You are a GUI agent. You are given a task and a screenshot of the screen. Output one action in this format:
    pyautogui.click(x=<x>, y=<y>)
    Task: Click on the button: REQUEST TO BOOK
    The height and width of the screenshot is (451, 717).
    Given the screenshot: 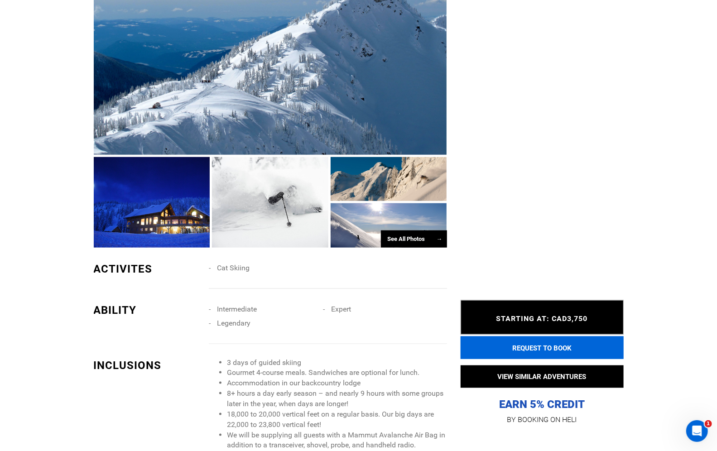 What is the action you would take?
    pyautogui.click(x=542, y=348)
    